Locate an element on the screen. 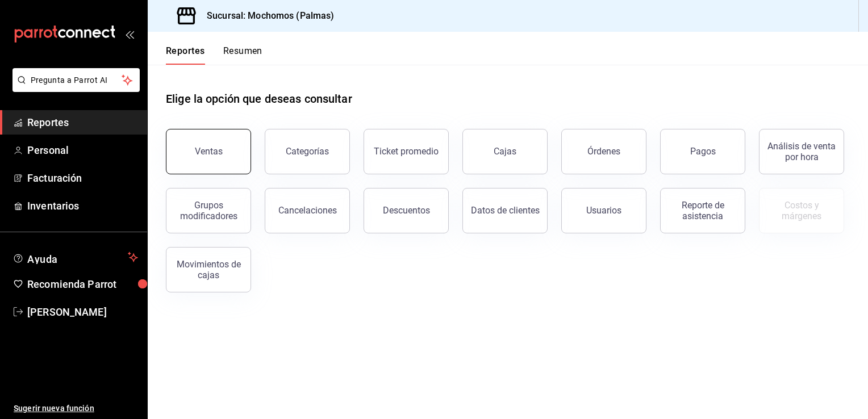 This screenshot has height=419, width=868. button: Cajas is located at coordinates (505, 152).